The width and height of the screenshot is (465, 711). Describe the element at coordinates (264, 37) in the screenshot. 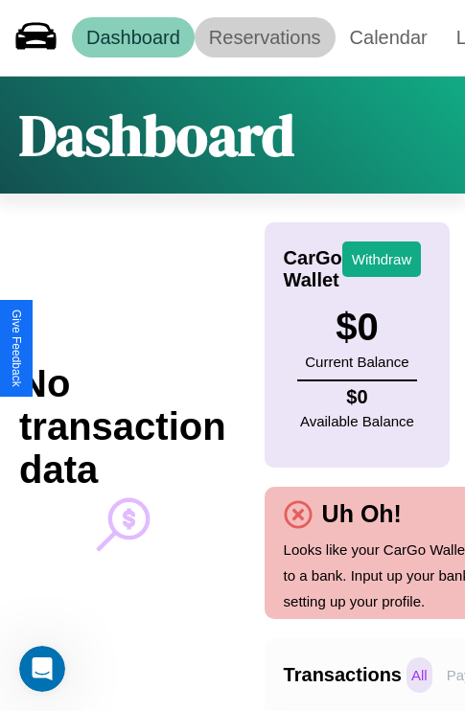

I see `a: Reservations` at that location.